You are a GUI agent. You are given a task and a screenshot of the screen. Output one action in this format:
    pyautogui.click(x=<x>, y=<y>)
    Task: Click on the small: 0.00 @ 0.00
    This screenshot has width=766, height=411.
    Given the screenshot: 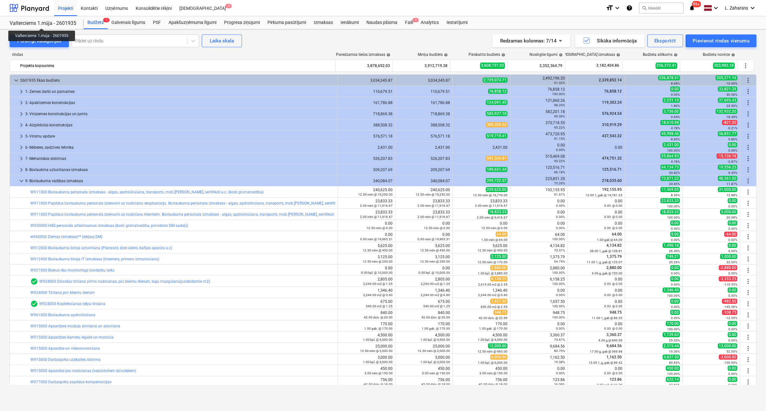 What is the action you would take?
    pyautogui.click(x=613, y=206)
    